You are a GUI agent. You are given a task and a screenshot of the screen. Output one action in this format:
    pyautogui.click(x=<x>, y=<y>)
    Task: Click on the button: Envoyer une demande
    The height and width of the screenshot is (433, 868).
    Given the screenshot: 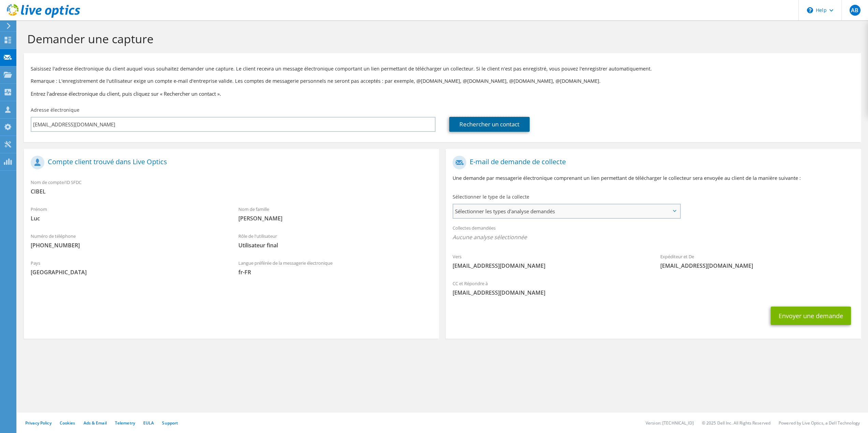 What is the action you would take?
    pyautogui.click(x=810, y=316)
    